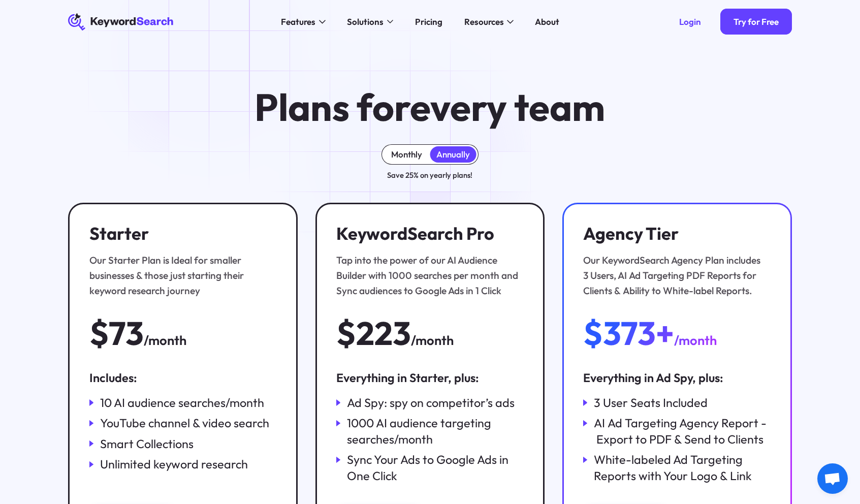 The width and height of the screenshot is (860, 504). I want to click on div: Our Starter Plan is Ideal for smaller businesses & those just starting their keyword research jou..., so click(180, 276).